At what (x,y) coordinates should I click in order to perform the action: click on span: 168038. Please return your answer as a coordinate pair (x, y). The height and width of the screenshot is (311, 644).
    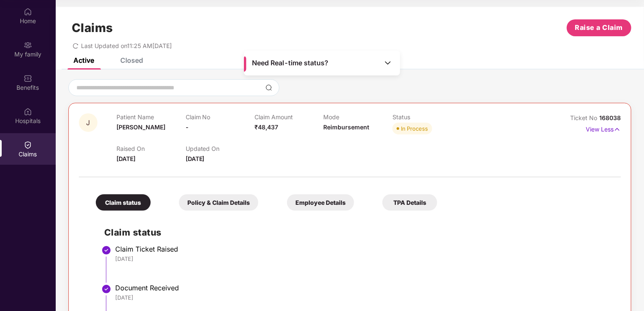
    Looking at the image, I should click on (610, 118).